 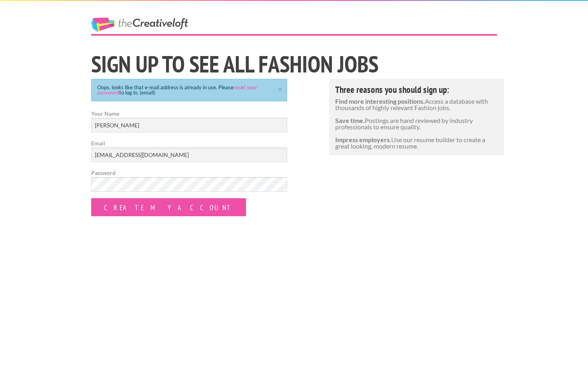 What do you see at coordinates (363, 140) in the screenshot?
I see `strong: Impress employers.` at bounding box center [363, 140].